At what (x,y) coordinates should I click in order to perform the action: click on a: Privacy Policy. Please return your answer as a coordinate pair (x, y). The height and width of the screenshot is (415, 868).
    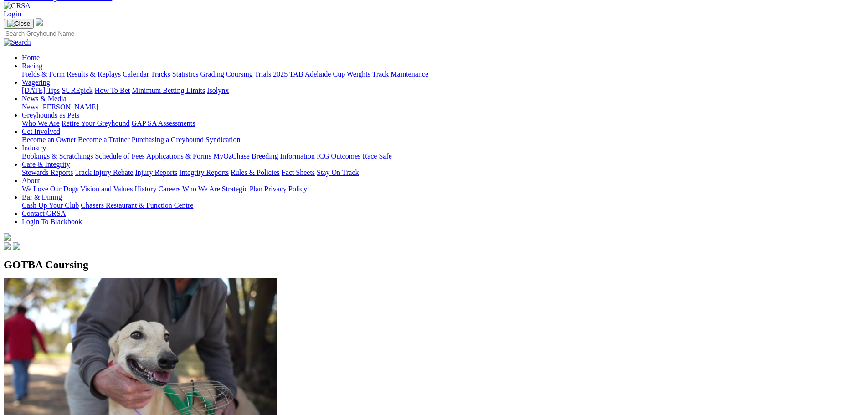
    Looking at the image, I should click on (286, 189).